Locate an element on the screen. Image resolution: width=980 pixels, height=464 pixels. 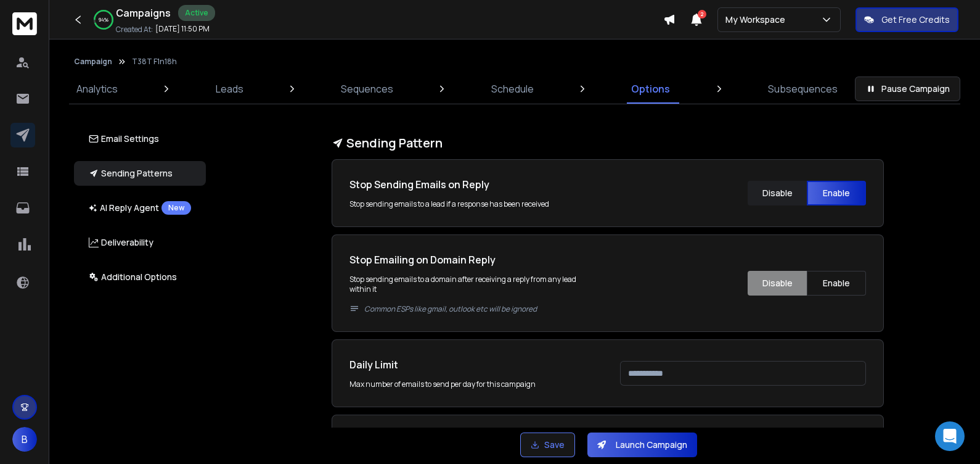
p: Sequences is located at coordinates (367, 89).